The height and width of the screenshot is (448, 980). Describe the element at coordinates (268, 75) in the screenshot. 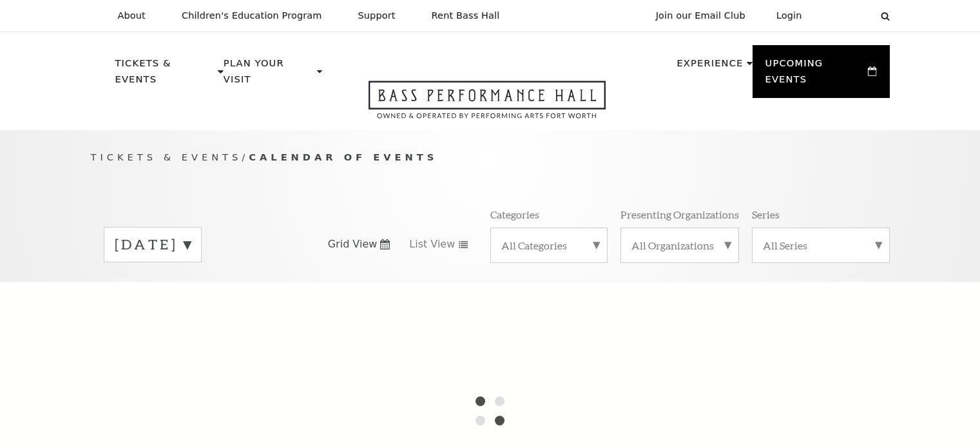

I see `p: Plan Your Visit` at that location.